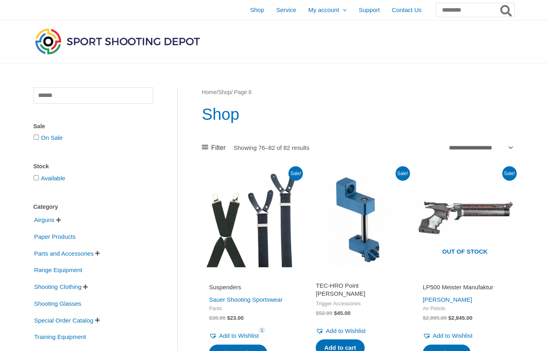  What do you see at coordinates (118, 41) in the screenshot?
I see `img: Sport Shooting Depot` at bounding box center [118, 41].